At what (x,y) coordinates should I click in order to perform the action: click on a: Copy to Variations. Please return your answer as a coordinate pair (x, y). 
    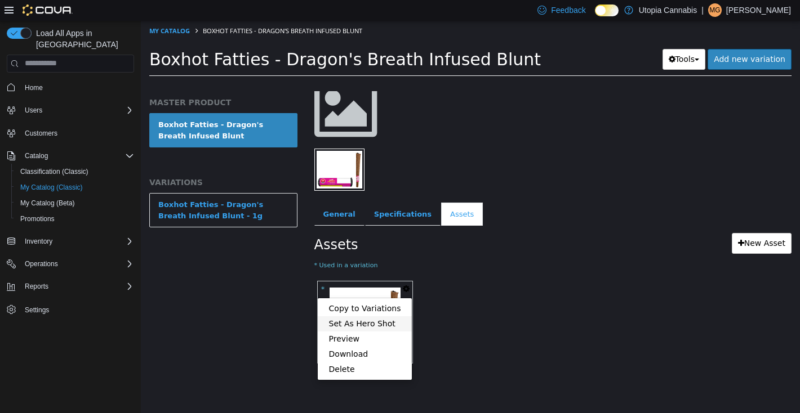
    Looking at the image, I should click on (224, 288).